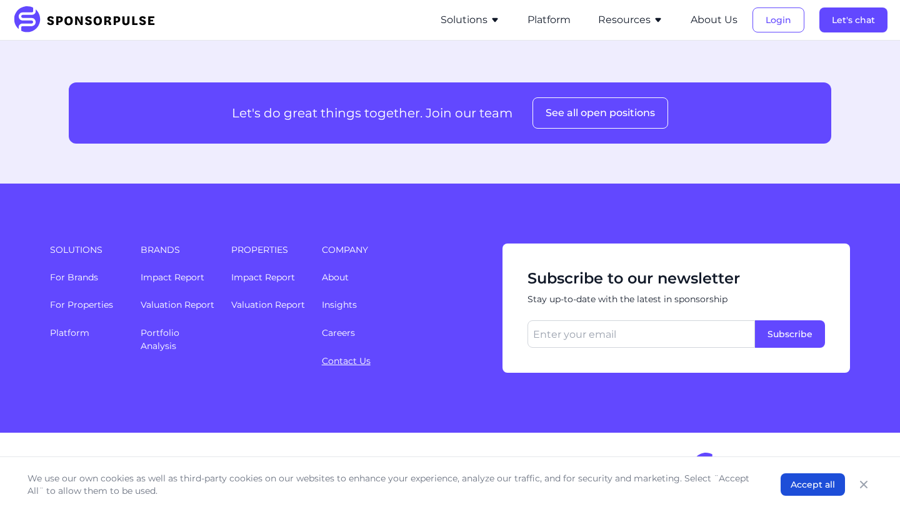 Image resolution: width=900 pixels, height=512 pixels. What do you see at coordinates (405, 250) in the screenshot?
I see `span: Company` at bounding box center [405, 250].